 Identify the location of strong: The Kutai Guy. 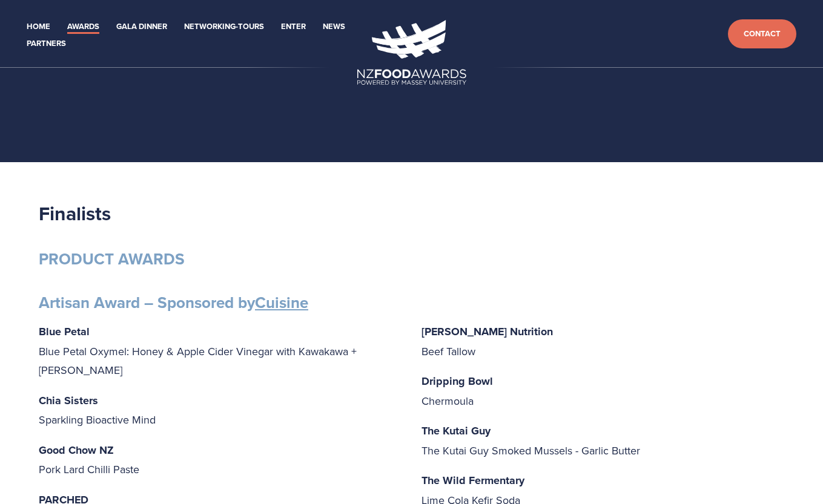
(456, 431).